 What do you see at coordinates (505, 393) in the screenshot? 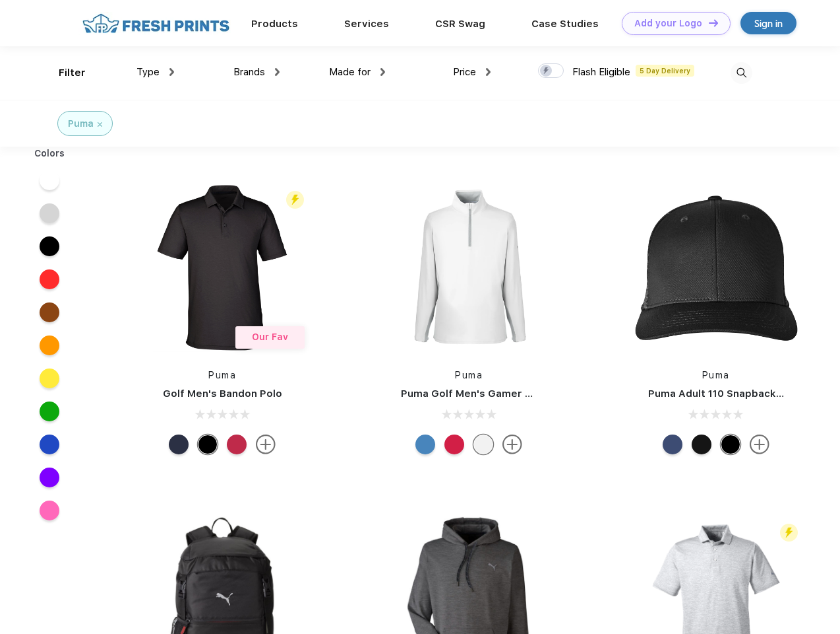
I see `a: Puma Golf Men's Gamer Golf Quarter-Zip` at bounding box center [505, 393].